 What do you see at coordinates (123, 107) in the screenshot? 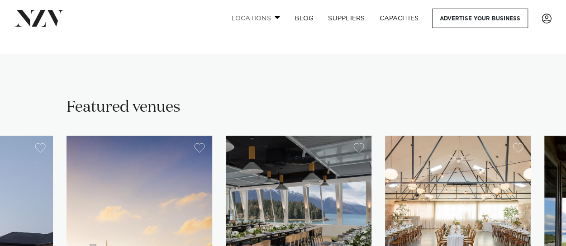
I see `h2: Featured venues` at bounding box center [123, 107].